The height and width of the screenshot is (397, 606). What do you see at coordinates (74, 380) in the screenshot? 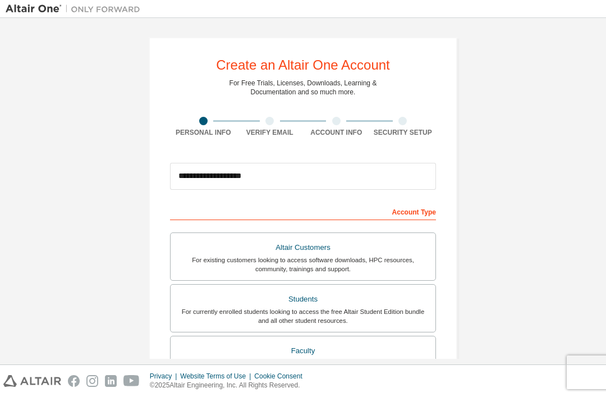
I see `img: facebook.svg` at bounding box center [74, 380].